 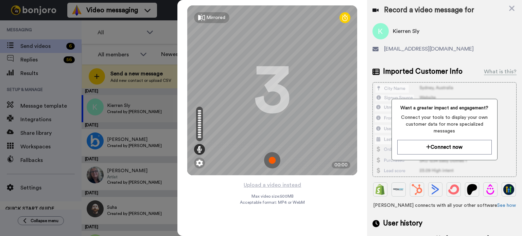 I want to click on span: Want a greater impact and engagement?, so click(x=445, y=108).